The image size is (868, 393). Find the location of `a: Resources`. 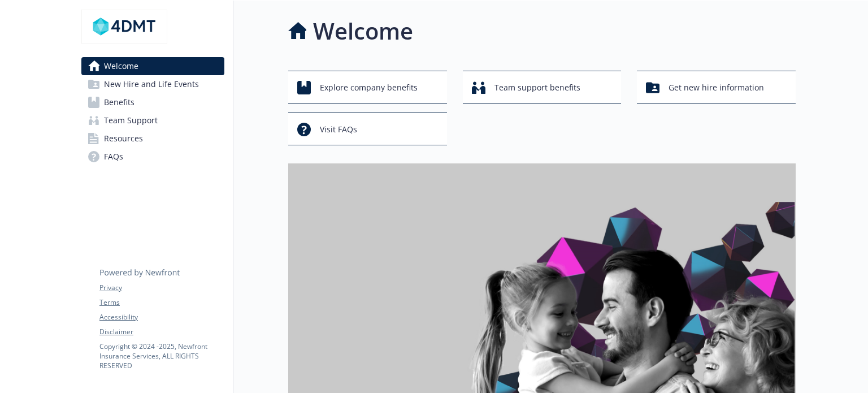

a: Resources is located at coordinates (153, 138).